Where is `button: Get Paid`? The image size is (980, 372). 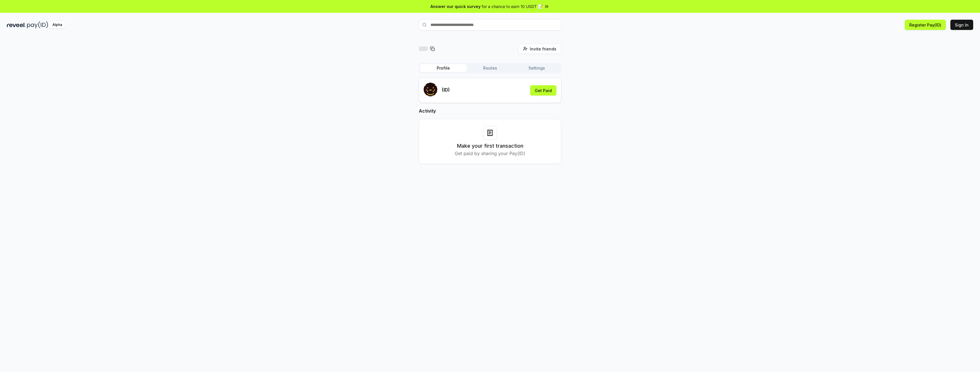
button: Get Paid is located at coordinates (544, 90).